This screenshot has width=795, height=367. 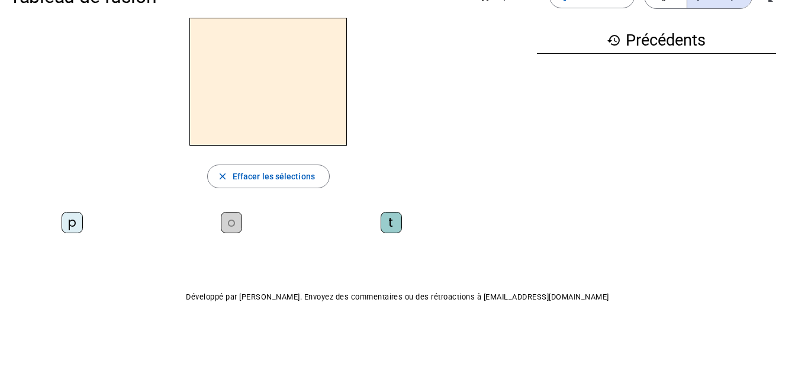 I want to click on div: p, so click(x=72, y=223).